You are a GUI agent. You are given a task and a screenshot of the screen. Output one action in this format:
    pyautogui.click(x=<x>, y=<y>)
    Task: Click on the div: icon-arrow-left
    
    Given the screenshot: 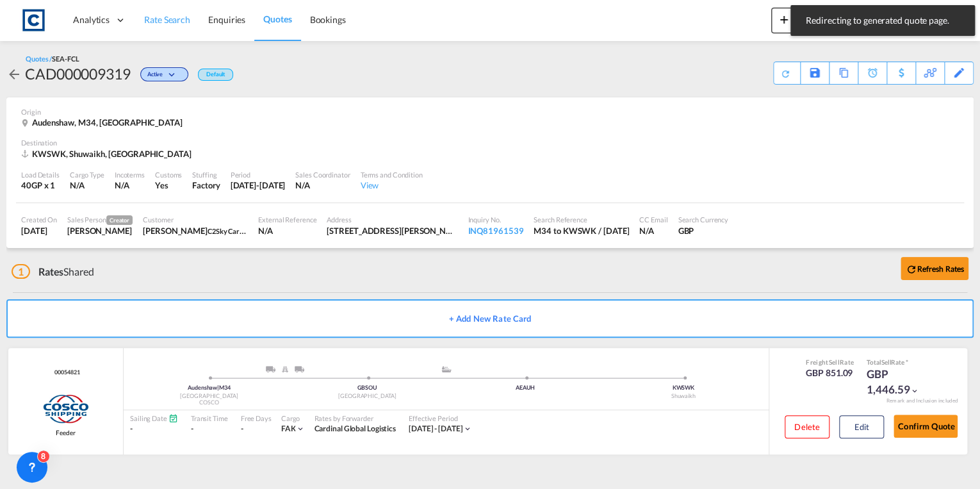 What is the action you would take?
    pyautogui.click(x=15, y=74)
    